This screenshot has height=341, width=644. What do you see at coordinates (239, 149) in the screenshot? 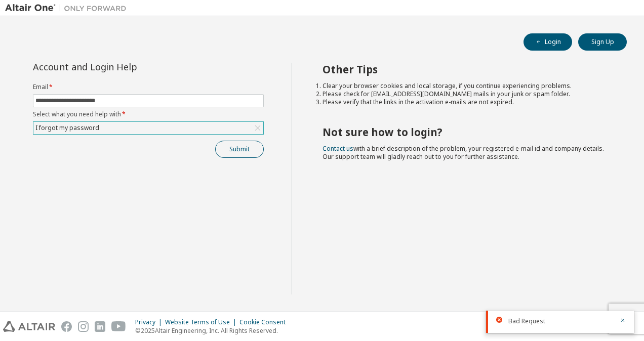
I see `button: Submit` at bounding box center [239, 149].